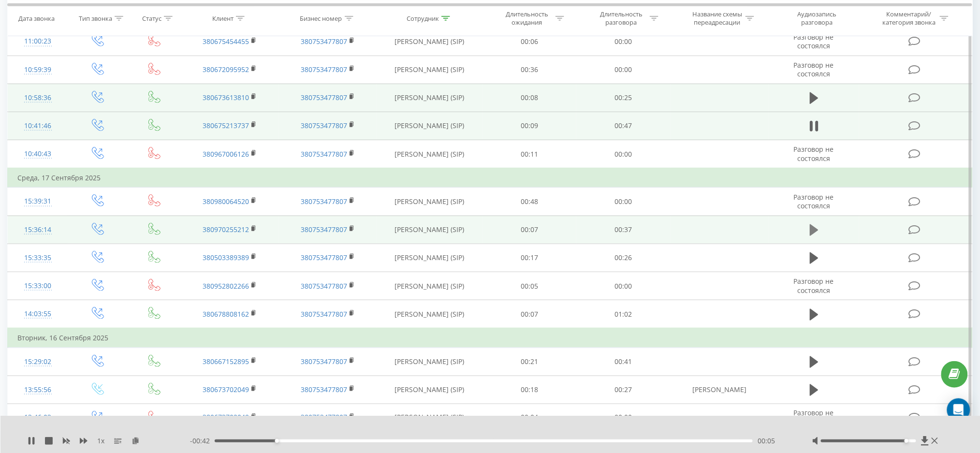 The height and width of the screenshot is (453, 980). I want to click on a: 380675454455, so click(226, 41).